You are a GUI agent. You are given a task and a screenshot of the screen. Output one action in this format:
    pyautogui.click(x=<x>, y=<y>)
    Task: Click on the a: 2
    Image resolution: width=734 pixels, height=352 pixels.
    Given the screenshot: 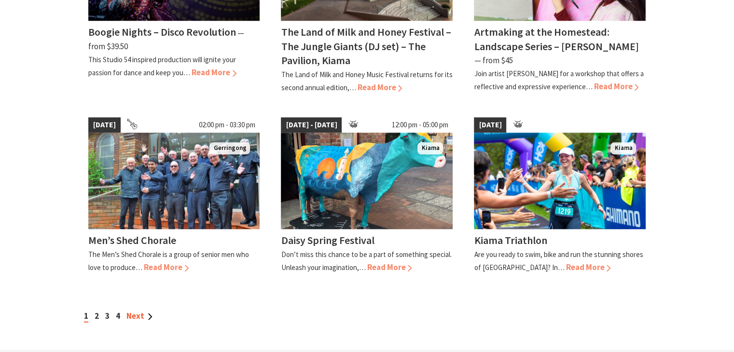 What is the action you would take?
    pyautogui.click(x=97, y=316)
    